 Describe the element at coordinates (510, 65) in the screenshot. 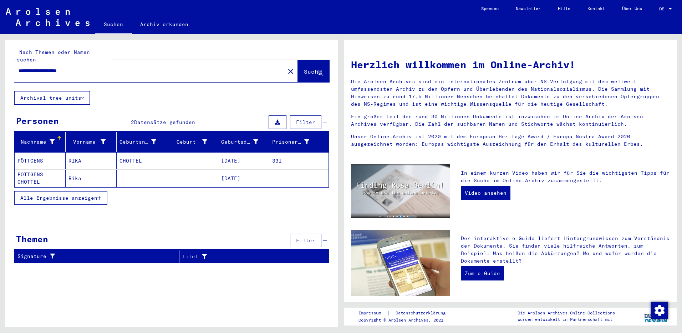

I see `h1: Herzlich willkommen im Online-Archiv!` at that location.